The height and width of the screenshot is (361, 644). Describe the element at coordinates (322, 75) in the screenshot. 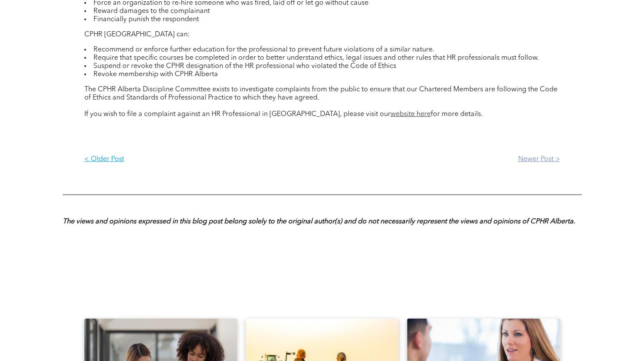

I see `li: Revoke membership with CPHR Alberta` at that location.